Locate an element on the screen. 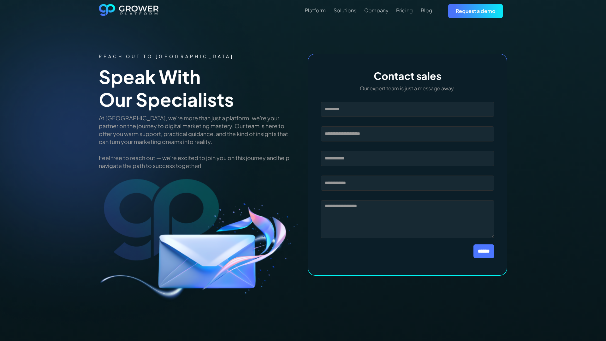 The width and height of the screenshot is (606, 341). p: Our expert team is just a message away. is located at coordinates (408, 88).